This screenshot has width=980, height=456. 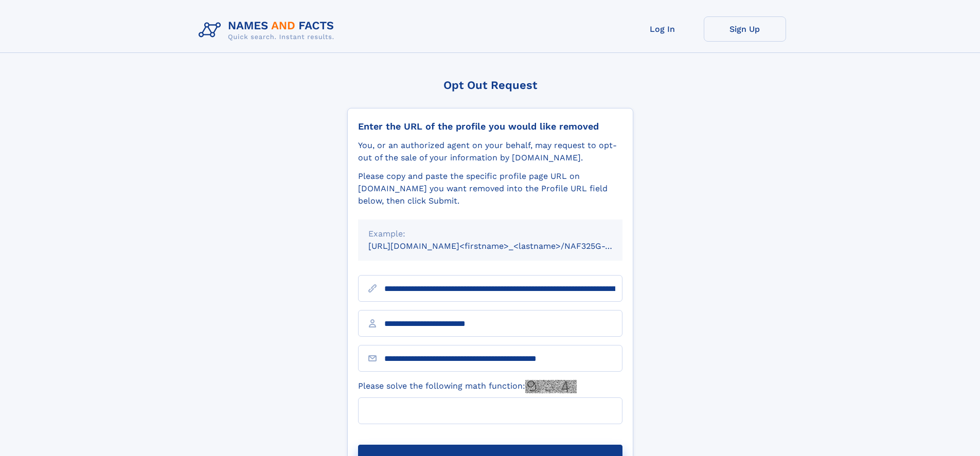 I want to click on div: You, or an authorized agent on your behalf, may request to opt-out of the sale of your informatio..., so click(x=490, y=152).